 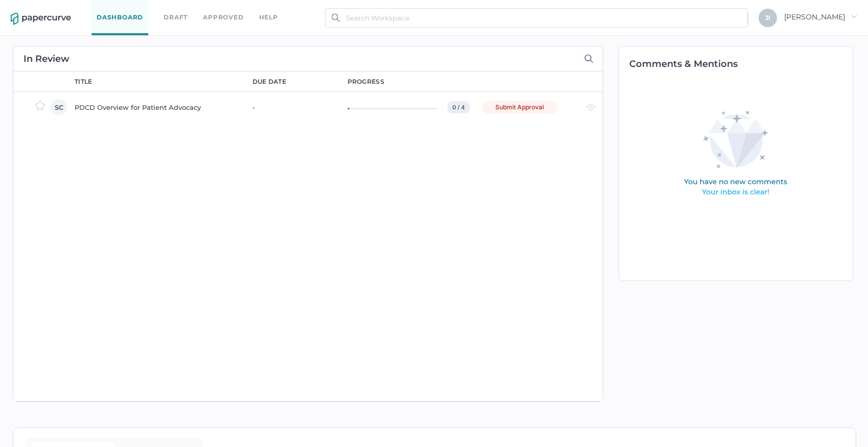 What do you see at coordinates (736, 154) in the screenshot?
I see `img: comments-empty-state.0193fcf7.svg` at bounding box center [736, 154].